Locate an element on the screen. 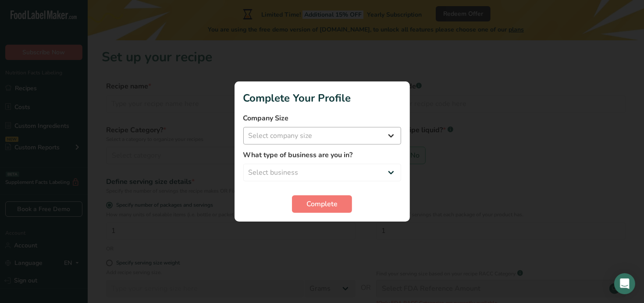 Image resolution: width=644 pixels, height=303 pixels. div: Open Intercom Messenger is located at coordinates (625, 284).